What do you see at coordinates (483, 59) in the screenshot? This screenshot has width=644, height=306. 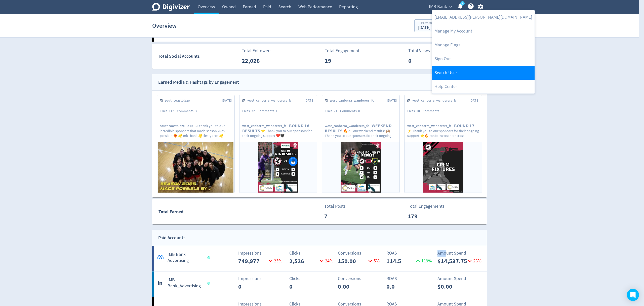 I see `a: Log out` at bounding box center [483, 59].